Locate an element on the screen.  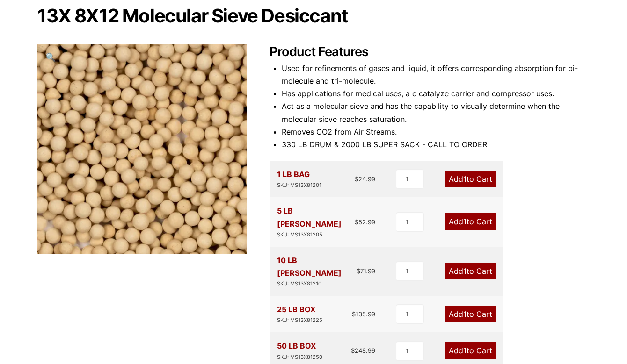
div: SKU: MS13X81250 is located at coordinates (299, 357).